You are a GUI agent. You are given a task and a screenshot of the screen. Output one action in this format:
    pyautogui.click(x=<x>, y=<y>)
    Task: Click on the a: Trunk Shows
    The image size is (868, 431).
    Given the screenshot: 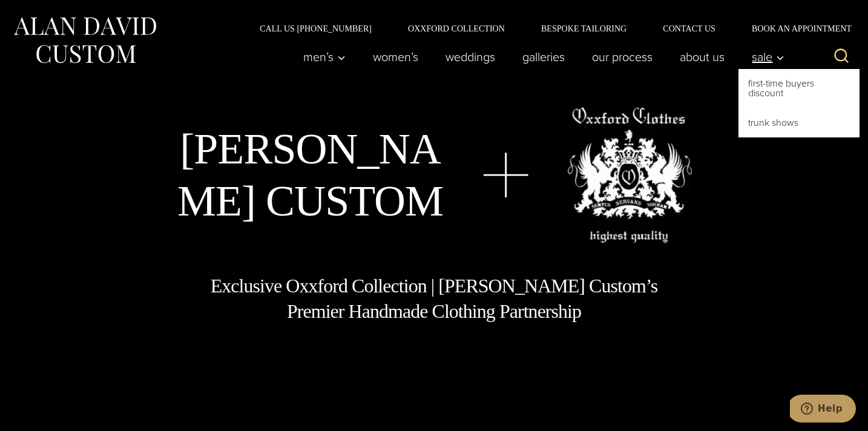 What is the action you would take?
    pyautogui.click(x=799, y=123)
    